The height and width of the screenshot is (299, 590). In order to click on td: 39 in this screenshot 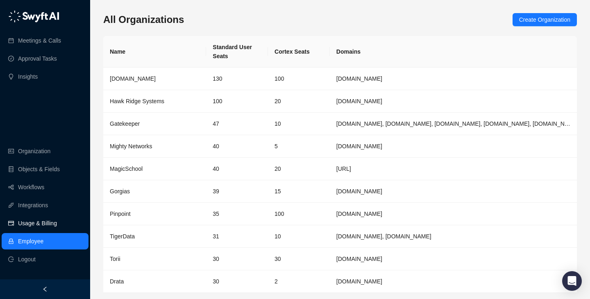, I will do `click(237, 191)`.